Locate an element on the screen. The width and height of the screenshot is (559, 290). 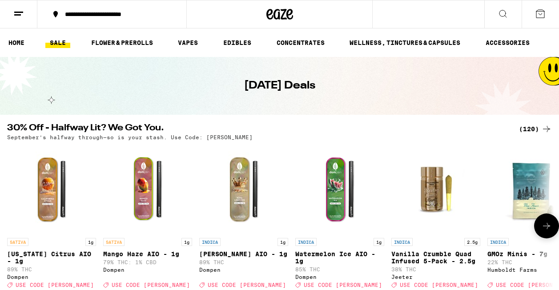
a: FLOWER & PREROLLS is located at coordinates (122, 43).